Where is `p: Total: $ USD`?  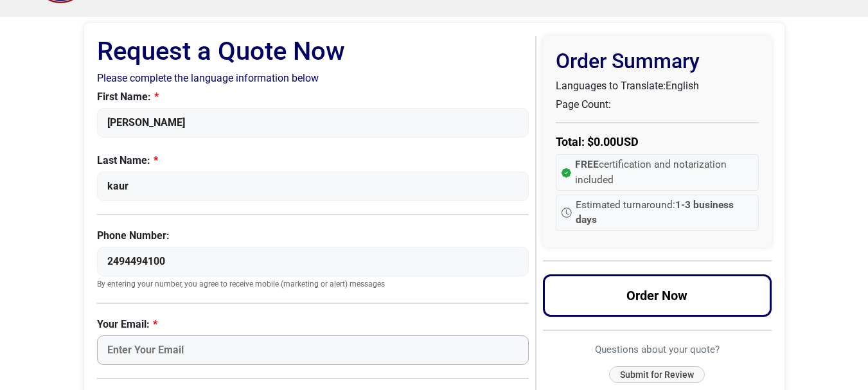
p: Total: $ USD is located at coordinates (657, 141).